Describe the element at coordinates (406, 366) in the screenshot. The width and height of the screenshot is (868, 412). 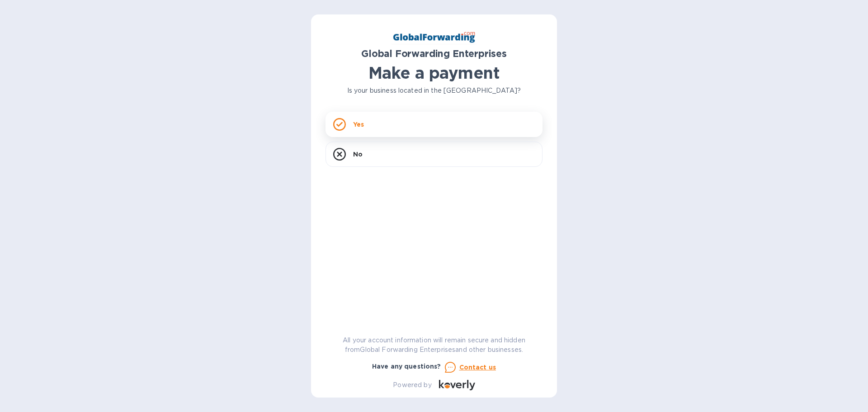
I see `b: Have any questions?` at that location.